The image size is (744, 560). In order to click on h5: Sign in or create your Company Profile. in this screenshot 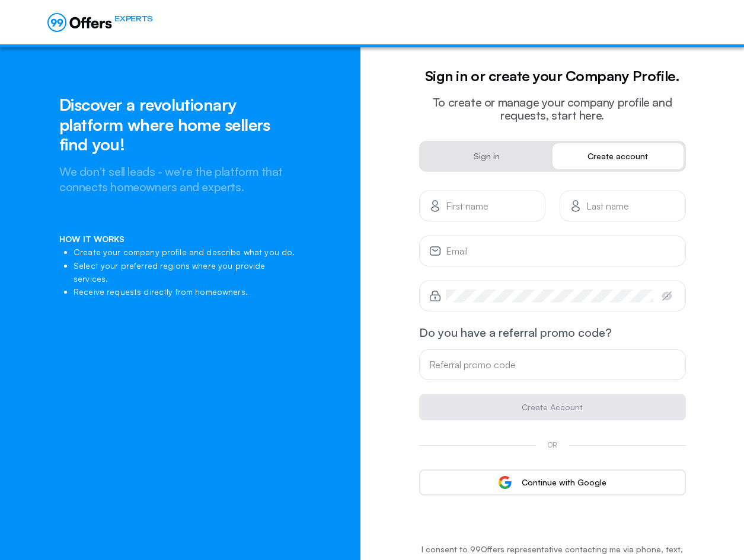, I will do `click(552, 76)`.